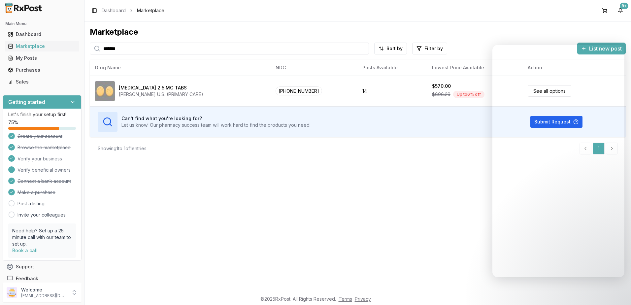 This screenshot has width=631, height=305. Describe the element at coordinates (42, 115) in the screenshot. I see `p: Let's finish your setup first!` at that location.